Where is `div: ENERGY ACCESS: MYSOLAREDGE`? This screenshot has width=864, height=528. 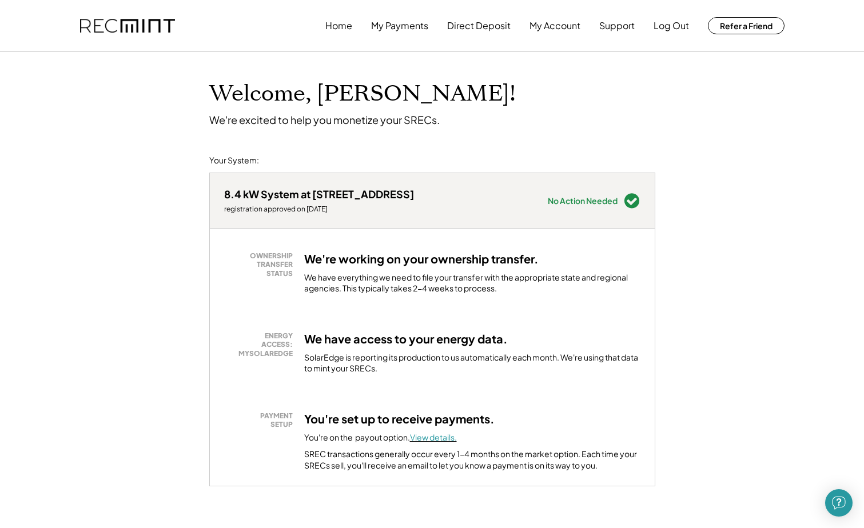
div: ENERGY ACCESS: MYSOLAREDGE is located at coordinates (261, 345).